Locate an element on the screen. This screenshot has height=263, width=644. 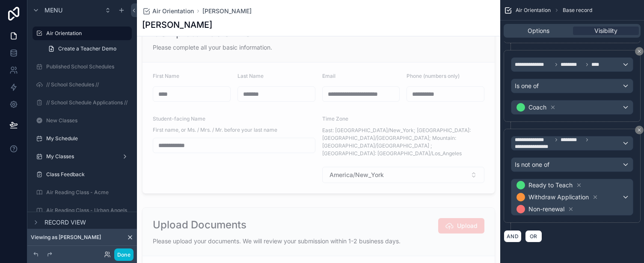
span: Withdraw Application is located at coordinates (559, 197).